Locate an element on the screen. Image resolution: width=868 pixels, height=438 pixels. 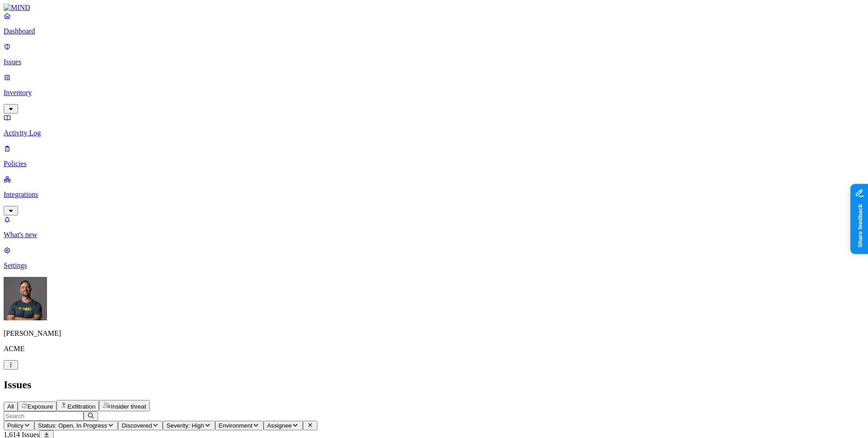
span: Assignee is located at coordinates (279, 425).